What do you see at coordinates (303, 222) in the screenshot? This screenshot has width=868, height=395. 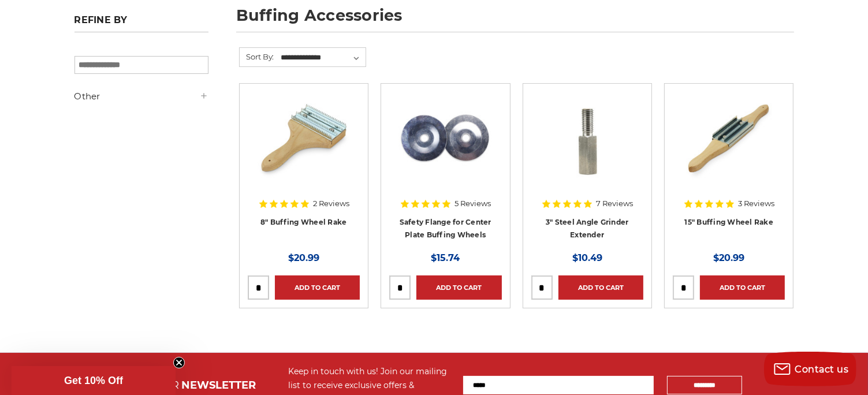 I see `a: 8" Buffing Wheel Rake` at bounding box center [303, 222].